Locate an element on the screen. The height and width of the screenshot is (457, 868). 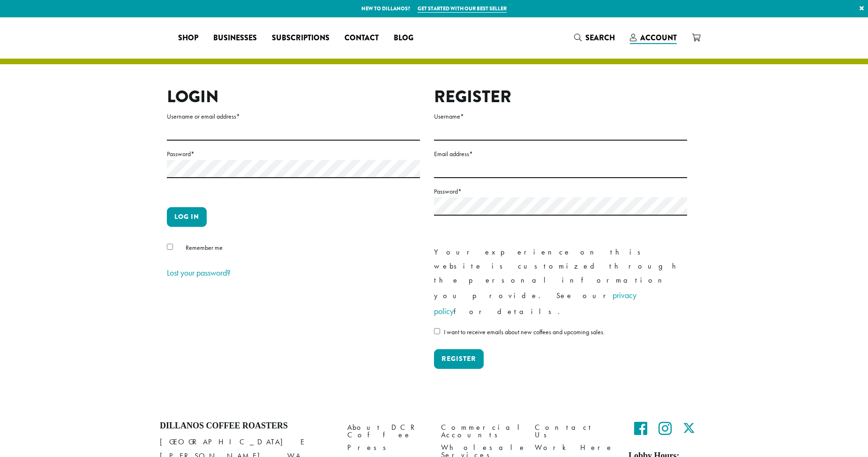
a: Shop is located at coordinates (188, 38).